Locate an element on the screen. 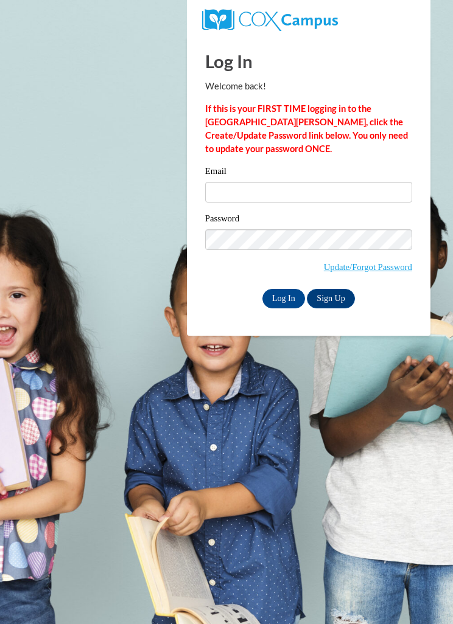 The image size is (453, 624). label: Email is located at coordinates (308, 173).